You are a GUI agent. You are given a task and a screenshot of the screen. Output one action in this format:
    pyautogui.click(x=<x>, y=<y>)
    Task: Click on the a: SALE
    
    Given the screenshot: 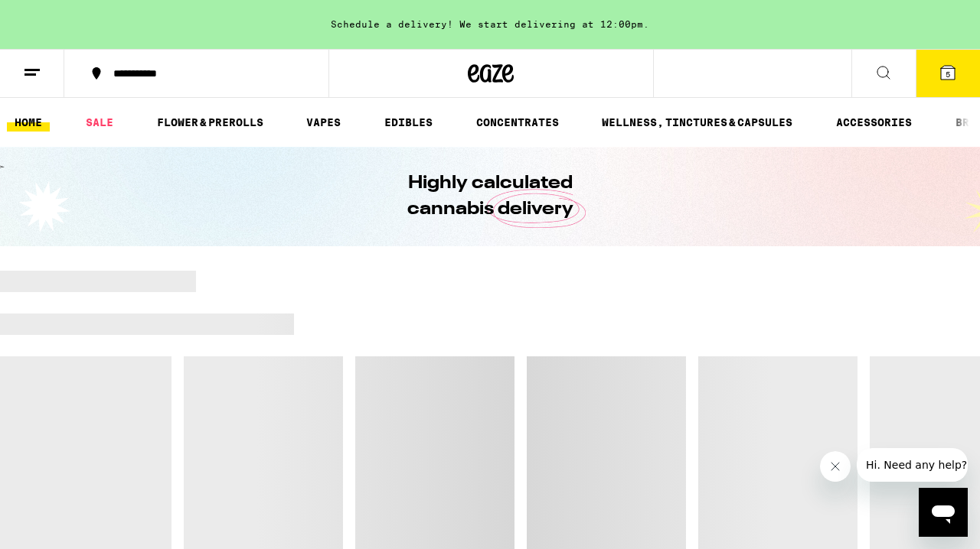 What is the action you would take?
    pyautogui.click(x=100, y=123)
    